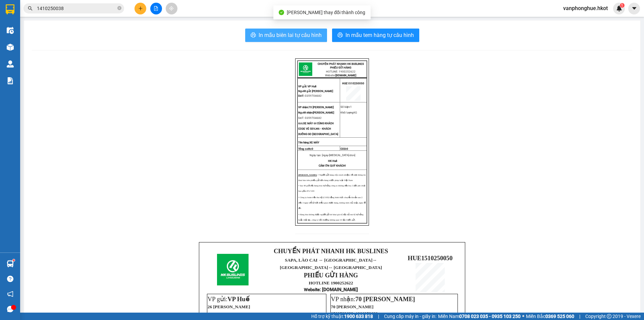 The width and height of the screenshot is (644, 320). Describe the element at coordinates (312, 289) in the screenshot. I see `span: Website` at that location.